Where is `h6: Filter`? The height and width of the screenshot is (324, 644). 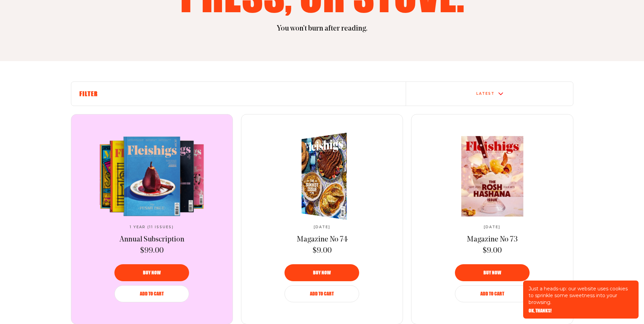
h6: Filter is located at coordinates (238, 94).